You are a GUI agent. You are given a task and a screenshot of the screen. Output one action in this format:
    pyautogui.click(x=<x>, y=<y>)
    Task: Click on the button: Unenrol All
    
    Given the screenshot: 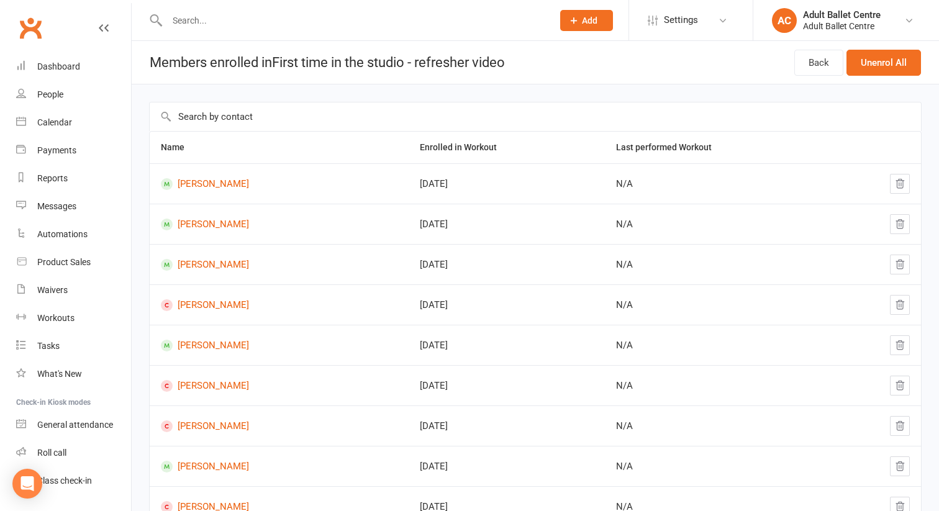 What is the action you would take?
    pyautogui.click(x=884, y=63)
    